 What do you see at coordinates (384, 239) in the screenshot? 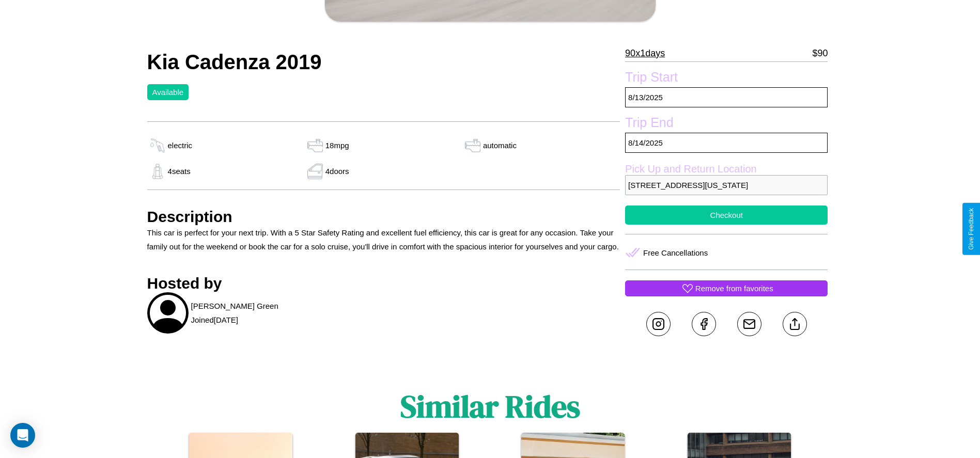
I see `p: This car is perfect for your next trip. With a 5 Star Safety Rating and excellent fuel efficiency...` at bounding box center [384, 239].